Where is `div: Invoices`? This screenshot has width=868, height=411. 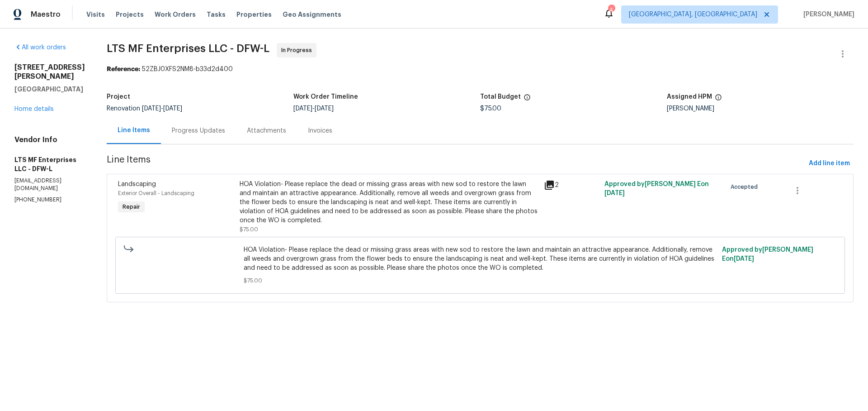
div: Invoices is located at coordinates (320, 130).